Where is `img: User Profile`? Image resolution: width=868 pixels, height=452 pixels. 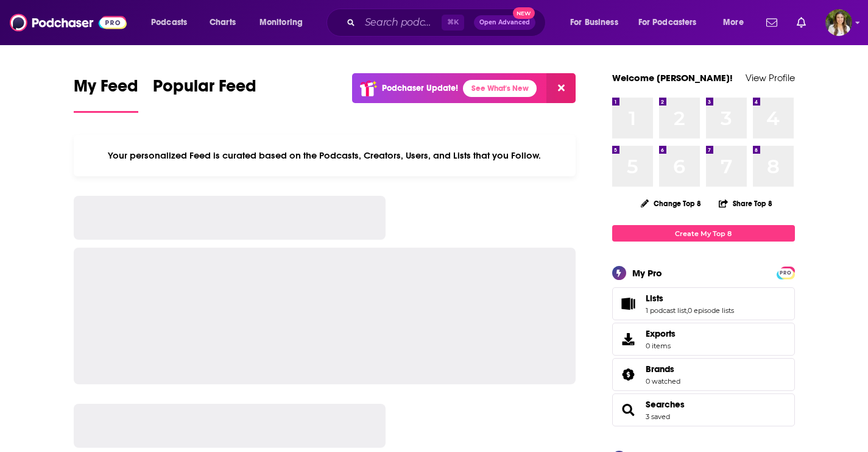
img: User Profile is located at coordinates (839, 23).